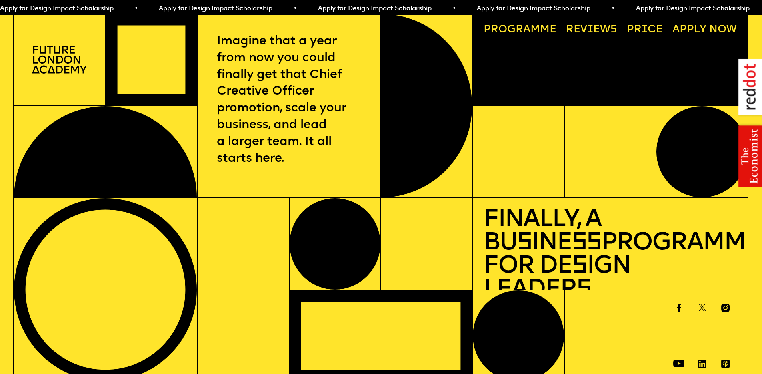 The height and width of the screenshot is (374, 762). I want to click on a: Price, so click(645, 30).